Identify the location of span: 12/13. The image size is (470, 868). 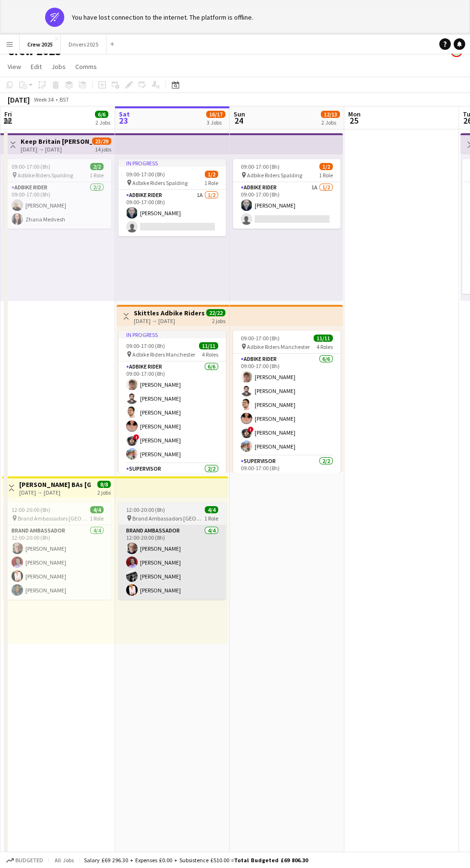
(330, 114).